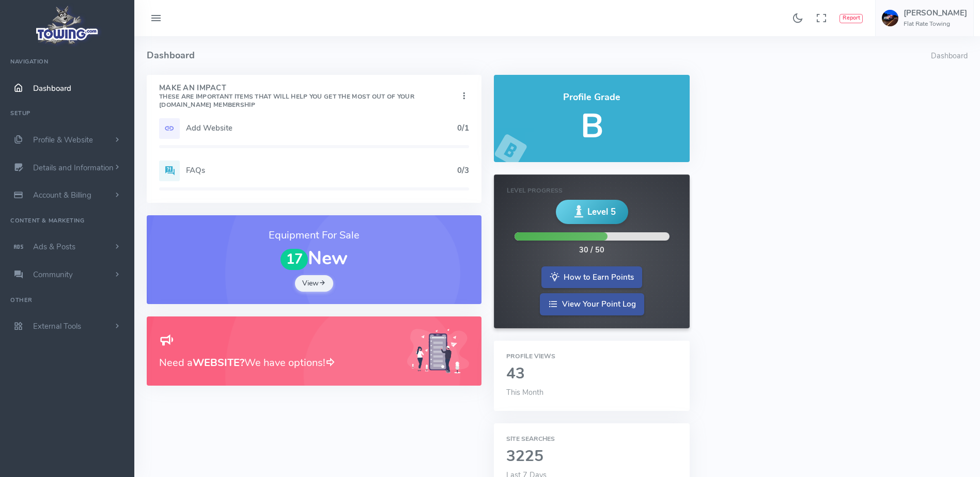 This screenshot has height=477, width=980. Describe the element at coordinates (63, 140) in the screenshot. I see `span: Profile & Website` at that location.